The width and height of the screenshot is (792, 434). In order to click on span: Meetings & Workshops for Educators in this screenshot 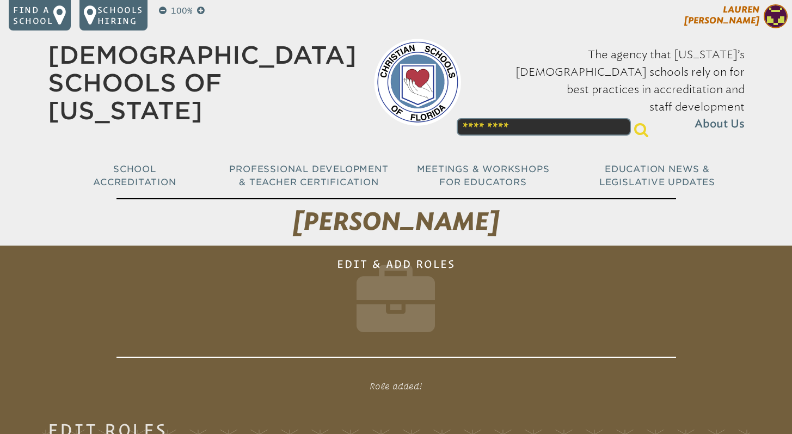, I will do `click(483, 175)`.